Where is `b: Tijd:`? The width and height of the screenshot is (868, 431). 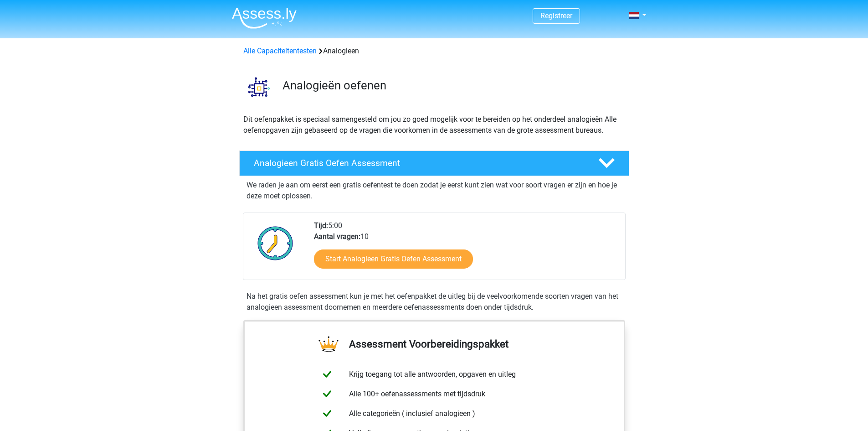
b: Tijd: is located at coordinates (321, 225).